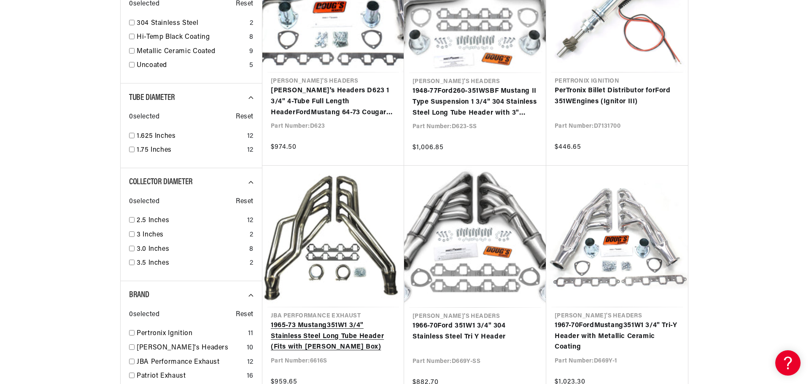 This screenshot has width=809, height=384. What do you see at coordinates (190, 363) in the screenshot?
I see `a: JBA Performance Exhaust` at bounding box center [190, 363].